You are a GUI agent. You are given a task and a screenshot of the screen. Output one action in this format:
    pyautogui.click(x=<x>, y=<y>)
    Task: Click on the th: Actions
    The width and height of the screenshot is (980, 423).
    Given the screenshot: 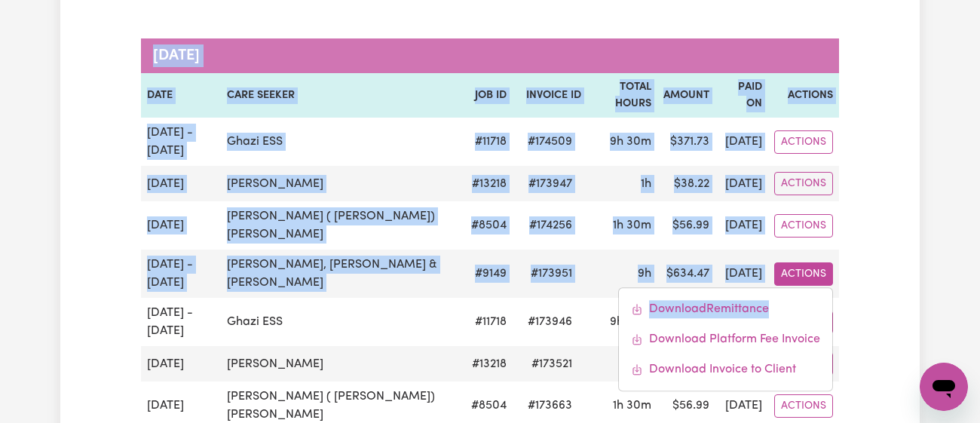 What is the action you would take?
    pyautogui.click(x=804, y=95)
    